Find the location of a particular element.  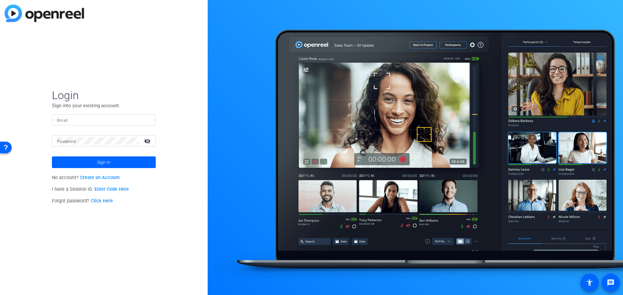

mat-icon: accessibility is located at coordinates (589, 283).